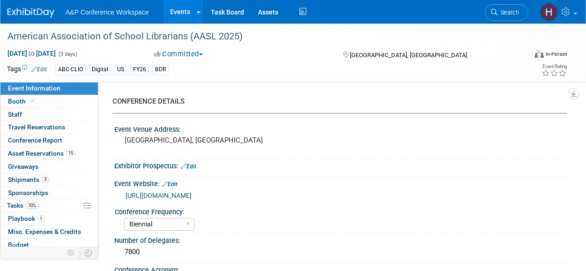 This screenshot has height=271, width=586. I want to click on span: 15, so click(71, 153).